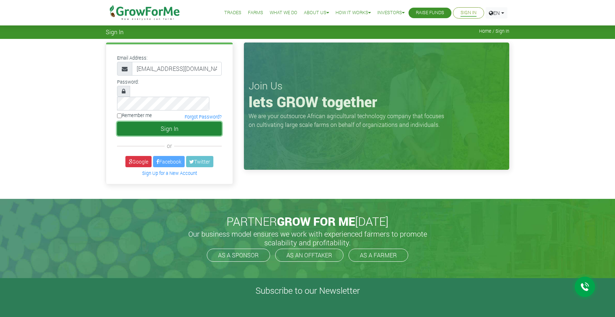 The height and width of the screenshot is (317, 615). Describe the element at coordinates (378, 255) in the screenshot. I see `a: AS A FARMER` at that location.